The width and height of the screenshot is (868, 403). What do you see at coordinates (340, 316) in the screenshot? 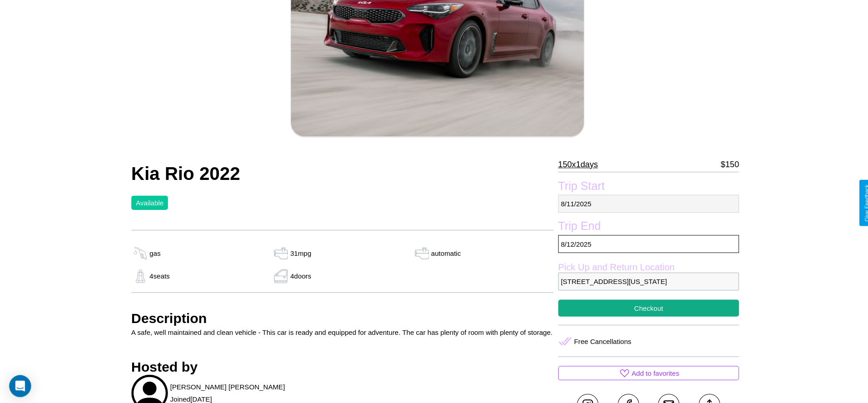
I see `h3: Description` at bounding box center [340, 316].